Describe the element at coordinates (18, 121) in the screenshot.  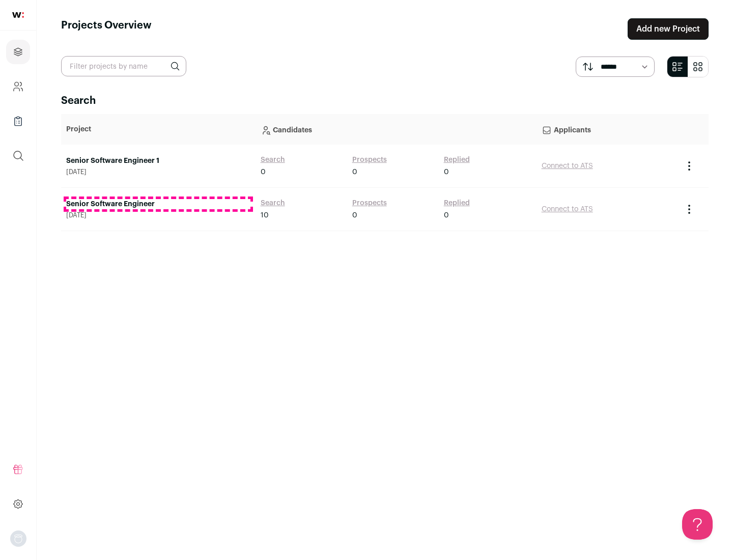
I see `a: Company Lists` at that location.